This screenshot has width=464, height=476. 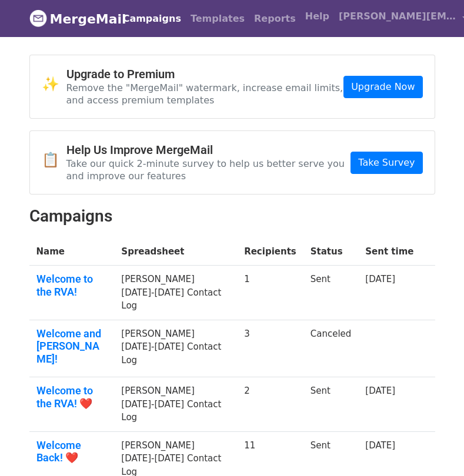 I want to click on a: Welcome Back! ❤️, so click(x=72, y=451).